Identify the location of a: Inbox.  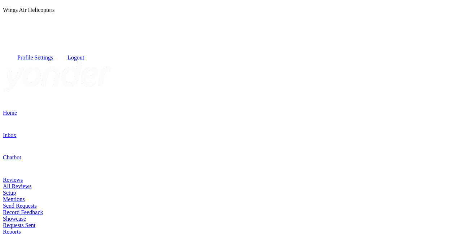
(228, 132).